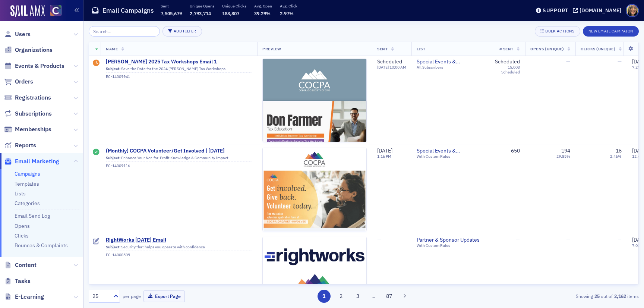  I want to click on a: Clicks, so click(22, 236).